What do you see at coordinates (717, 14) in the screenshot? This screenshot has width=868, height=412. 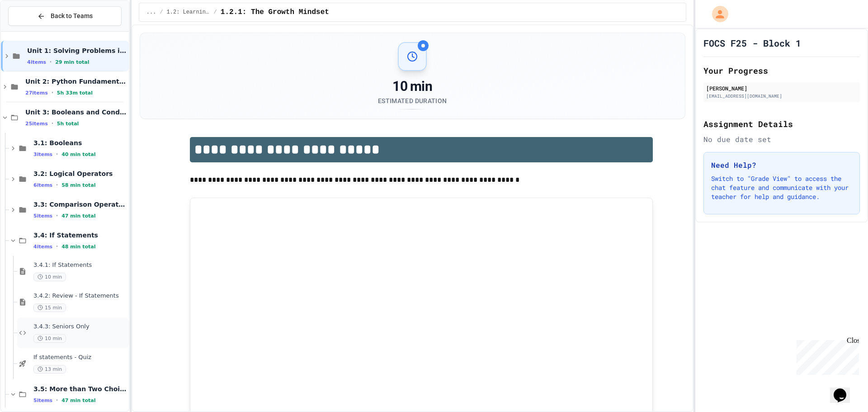 I see `div: My Account` at bounding box center [717, 14].